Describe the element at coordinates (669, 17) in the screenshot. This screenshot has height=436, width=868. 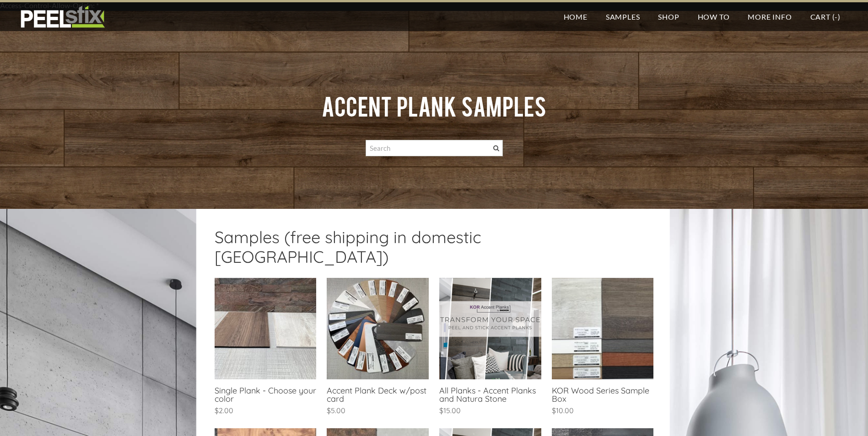
I see `a: Shop` at that location.